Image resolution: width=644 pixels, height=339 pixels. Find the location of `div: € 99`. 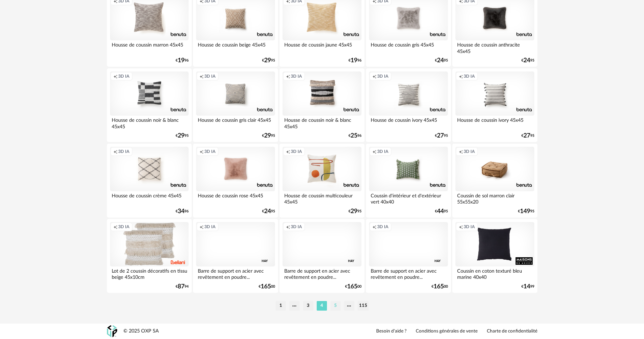

div: € 99 is located at coordinates (528, 286).